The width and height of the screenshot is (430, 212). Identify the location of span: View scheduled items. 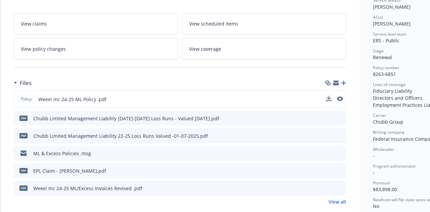
(213, 23).